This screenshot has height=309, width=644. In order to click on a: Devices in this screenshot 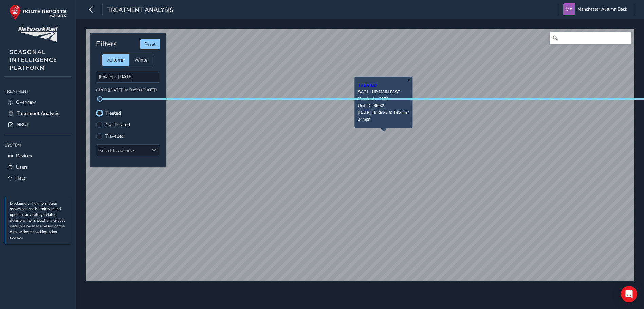, I will do `click(38, 156)`.